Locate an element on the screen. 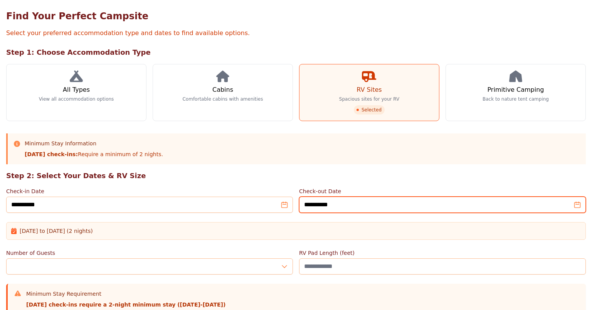 This screenshot has width=592, height=310. p: Comfortable cabins with amenities is located at coordinates (223, 99).